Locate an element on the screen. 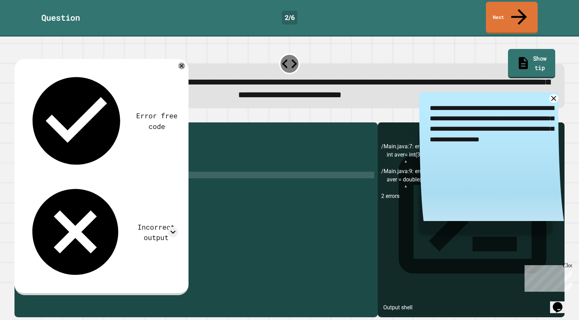  div: Incorrect output is located at coordinates (156, 232).